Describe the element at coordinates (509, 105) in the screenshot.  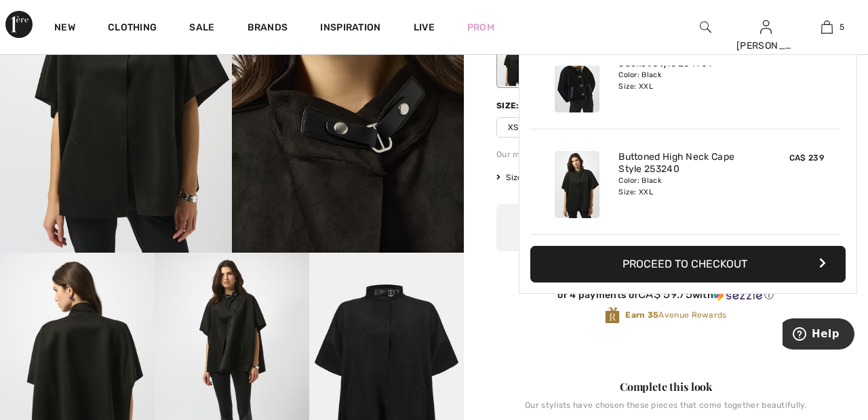
I see `div: Size:` at that location.